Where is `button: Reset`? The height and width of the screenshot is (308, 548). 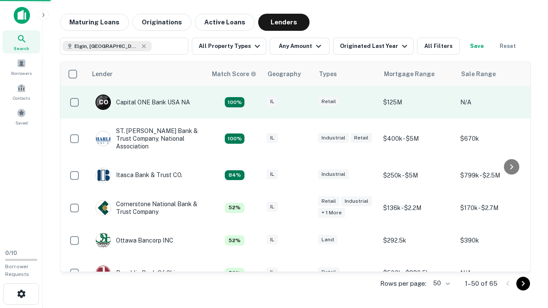 button: Reset is located at coordinates (508, 46).